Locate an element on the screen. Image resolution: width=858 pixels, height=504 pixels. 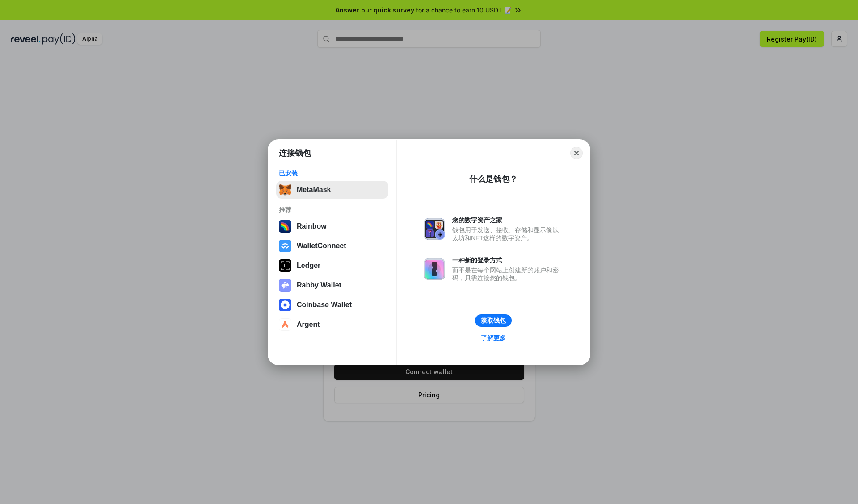
button: Argent is located at coordinates (332, 325).